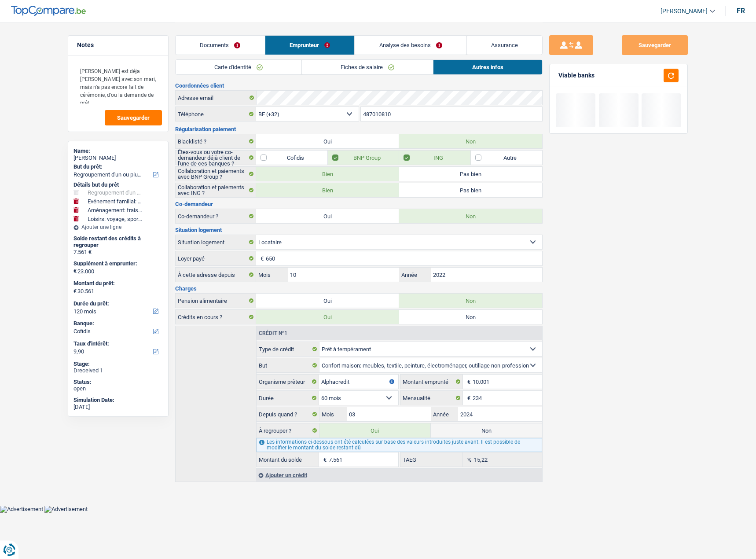 This screenshot has height=559, width=756. I want to click on label: Type de crédit, so click(288, 349).